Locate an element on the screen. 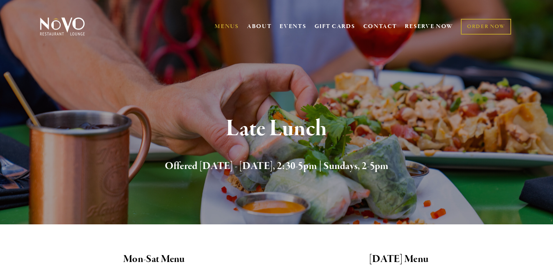 Image resolution: width=553 pixels, height=267 pixels. a: ORDER NOW is located at coordinates (486, 27).